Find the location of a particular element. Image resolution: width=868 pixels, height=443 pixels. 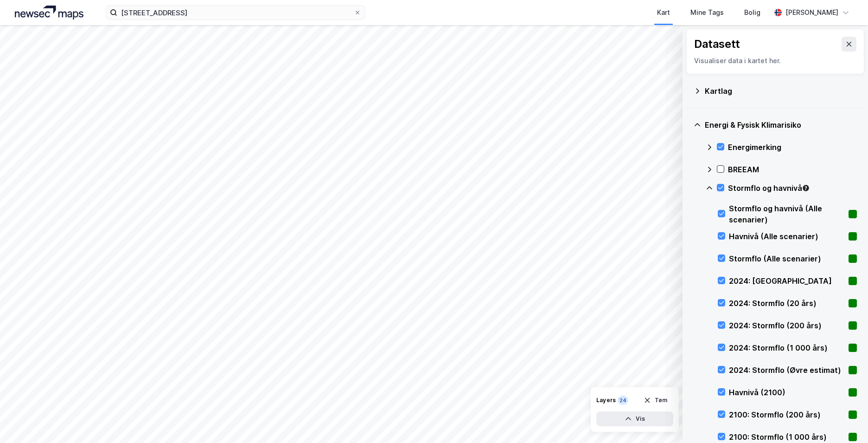

div: 2024: Stormflo (200 års) is located at coordinates (787, 325).